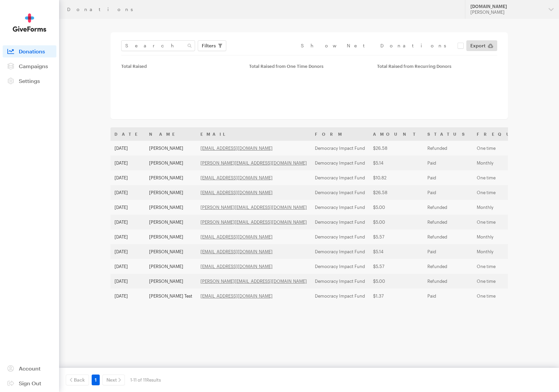 This screenshot has height=392, width=559. What do you see at coordinates (30, 81) in the screenshot?
I see `a: Settings` at bounding box center [30, 81].